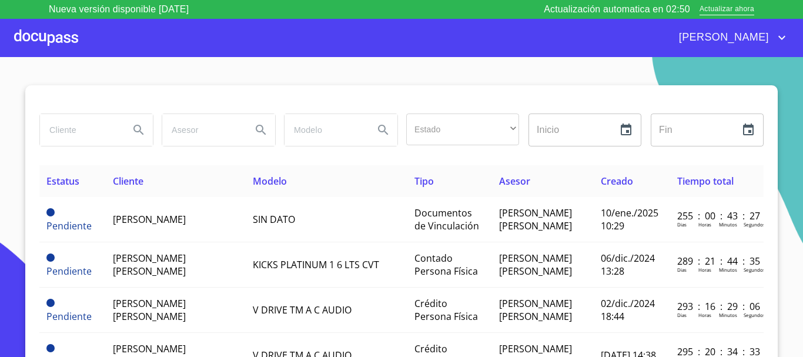  Describe the element at coordinates (447, 219) in the screenshot. I see `span: Documentos de Vinculación` at that location.